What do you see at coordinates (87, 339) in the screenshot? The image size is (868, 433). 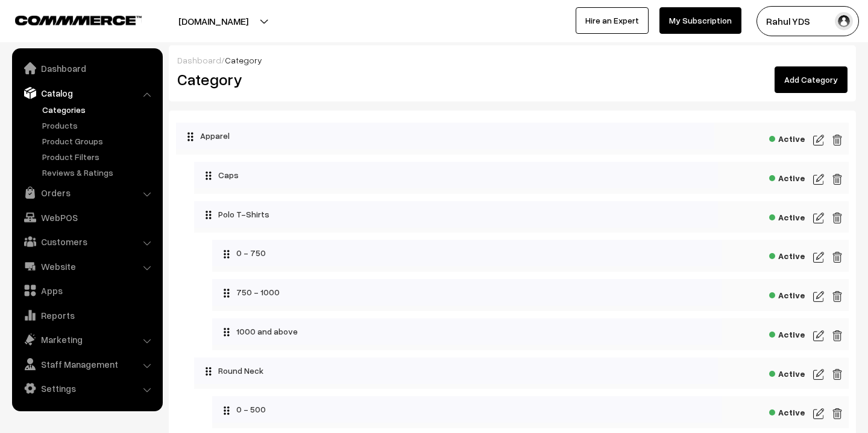 I see `a: Marketing` at bounding box center [87, 339].